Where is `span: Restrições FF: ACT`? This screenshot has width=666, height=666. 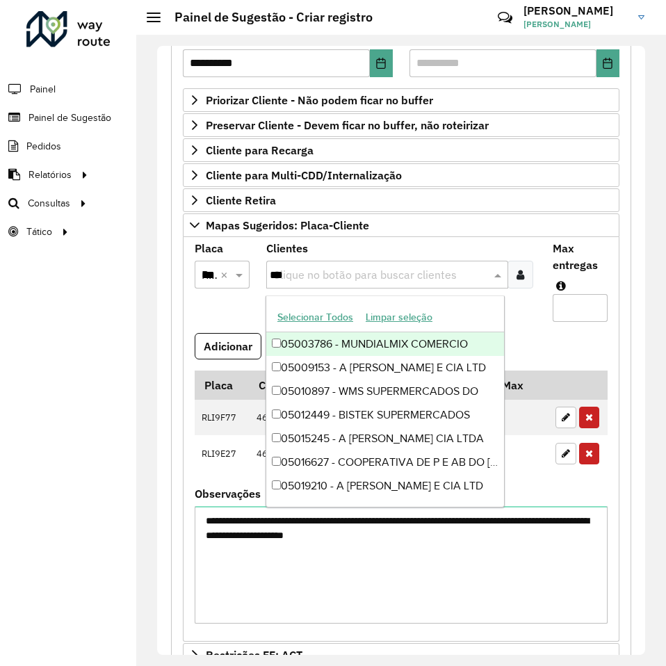 span: Restrições FF: ACT is located at coordinates (254, 655).